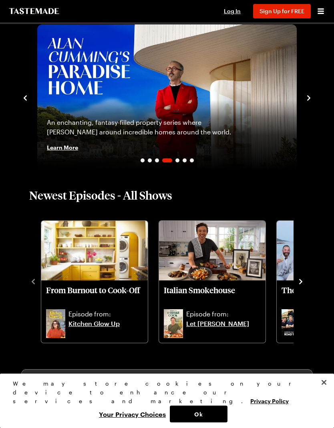  Describe the element at coordinates (99, 281) in the screenshot. I see `div: 1 / 10` at that location.